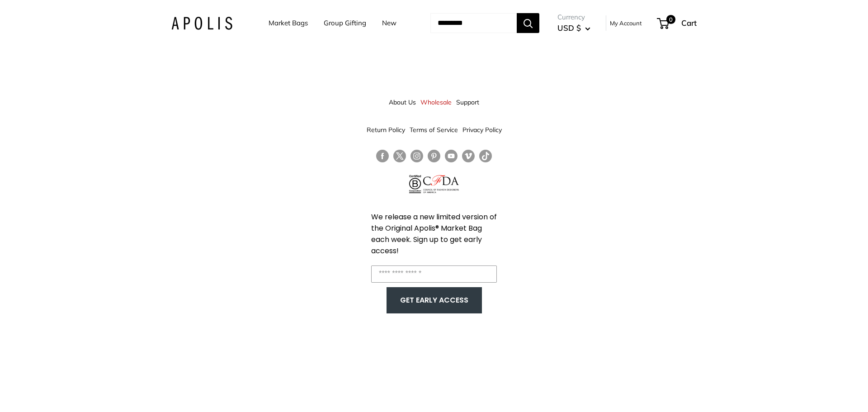 This screenshot has height=412, width=868. What do you see at coordinates (403, 102) in the screenshot?
I see `a: About Us` at bounding box center [403, 102].